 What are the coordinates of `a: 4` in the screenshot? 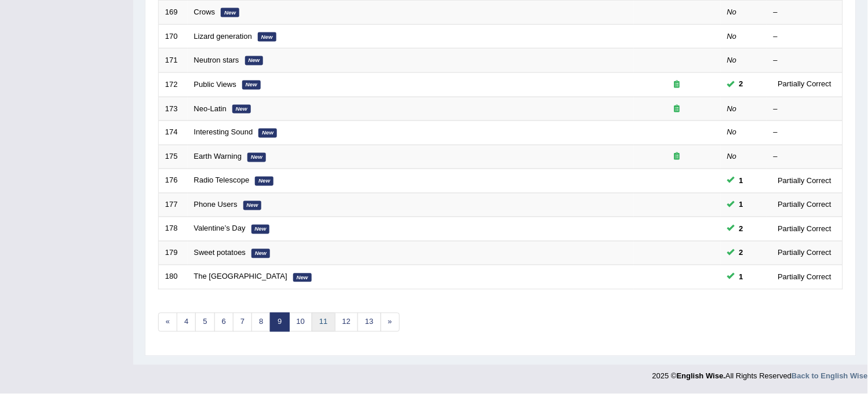 It's located at (186, 322).